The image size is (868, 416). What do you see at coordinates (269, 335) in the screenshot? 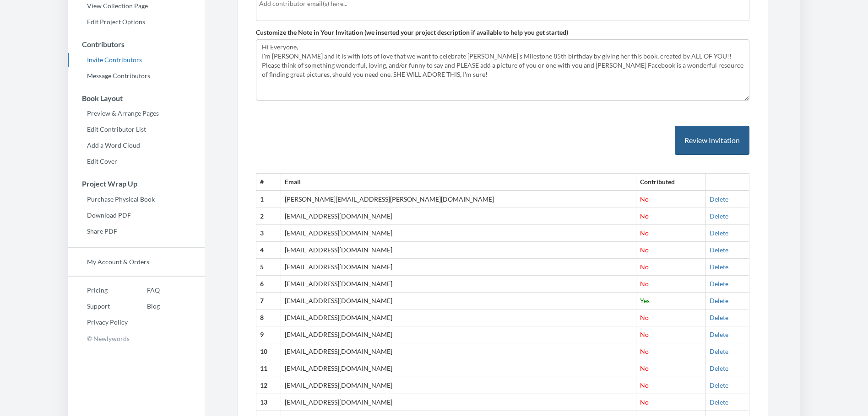
I see `th: 9` at bounding box center [269, 335].